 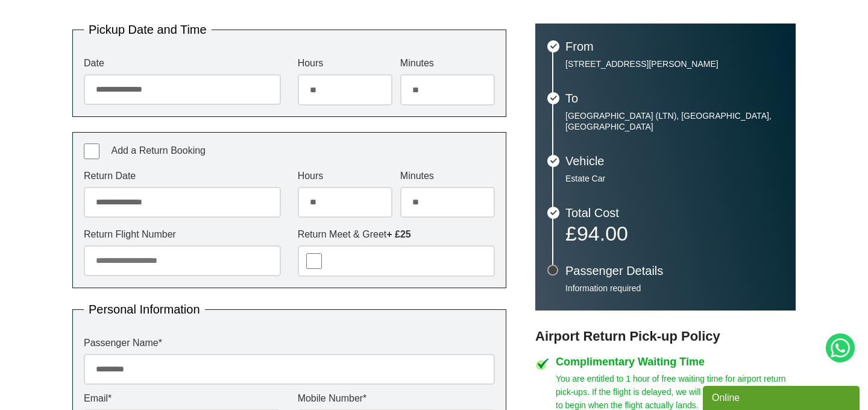 What do you see at coordinates (78, 14) in the screenshot?
I see `div: Online` at bounding box center [78, 14].